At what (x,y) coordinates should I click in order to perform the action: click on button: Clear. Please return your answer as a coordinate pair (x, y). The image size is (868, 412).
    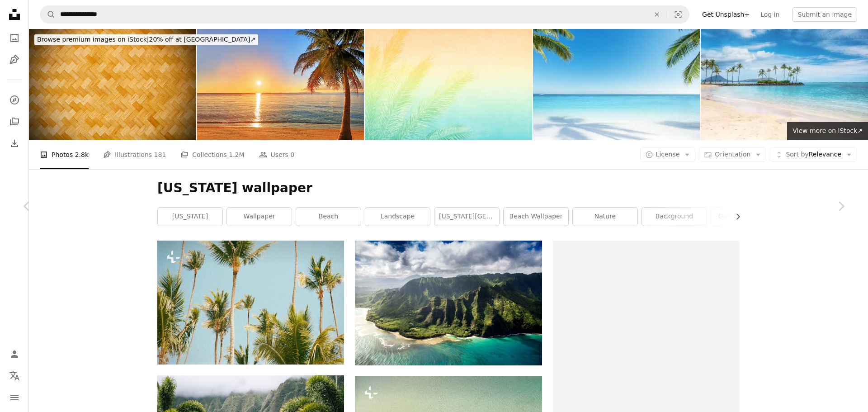
    Looking at the image, I should click on (657, 15).